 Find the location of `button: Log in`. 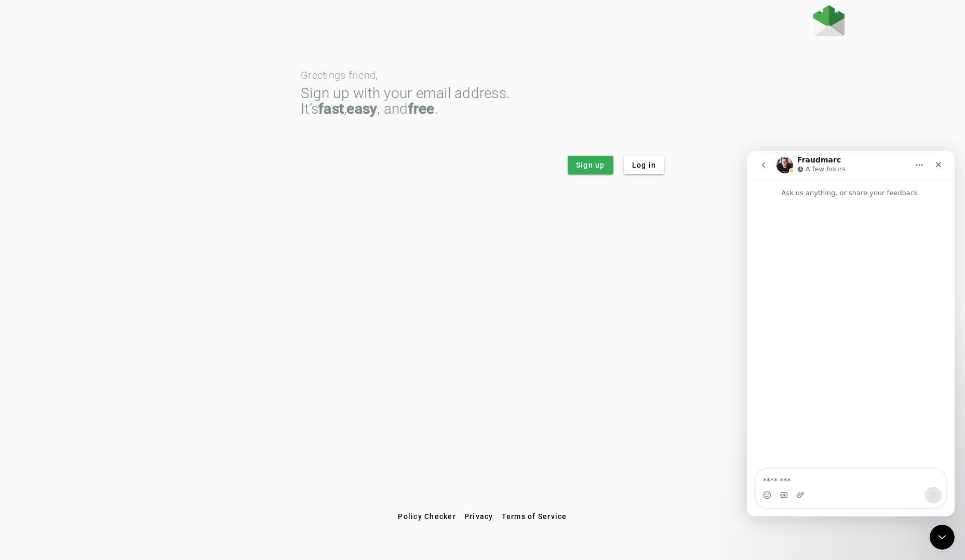

button: Log in is located at coordinates (644, 165).